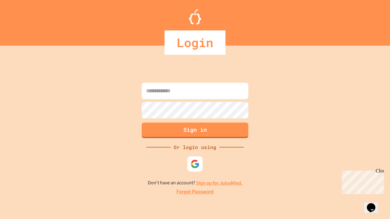  What do you see at coordinates (195, 147) in the screenshot?
I see `div: Or login using` at bounding box center [195, 147].